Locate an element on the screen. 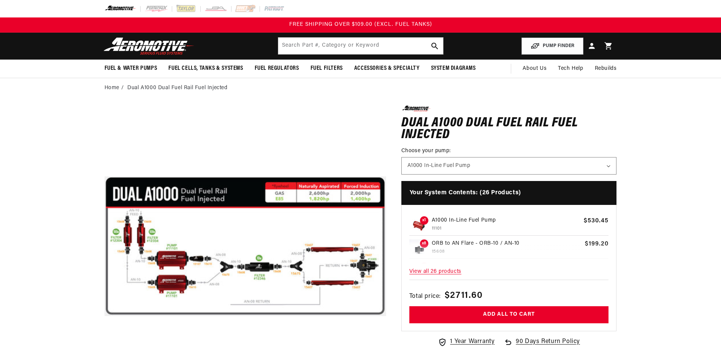  span: 90 Days Return Policy is located at coordinates (547, 346).